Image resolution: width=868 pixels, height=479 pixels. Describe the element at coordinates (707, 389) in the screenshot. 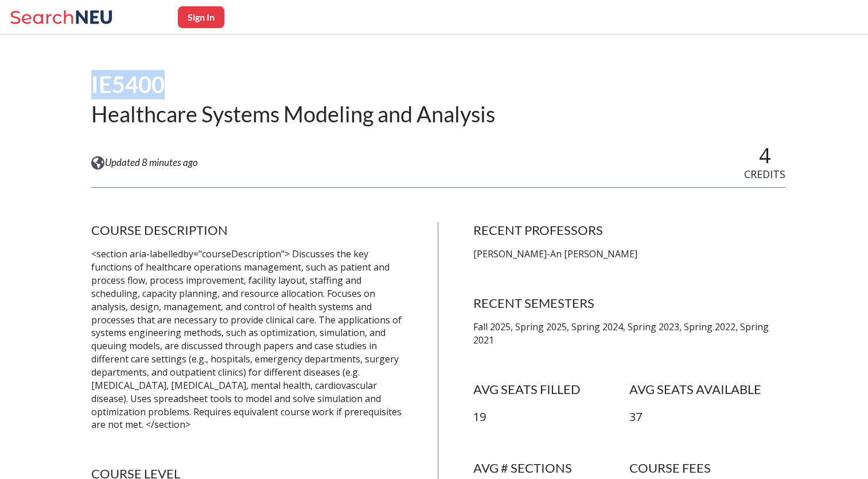

I see `h4: AVG SEATS AVAILABLE` at that location.